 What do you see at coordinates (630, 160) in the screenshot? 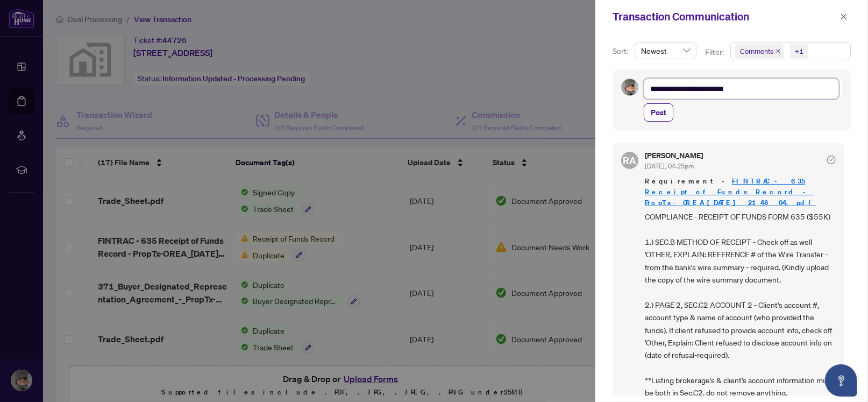
I see `span: RA` at bounding box center [630, 160].